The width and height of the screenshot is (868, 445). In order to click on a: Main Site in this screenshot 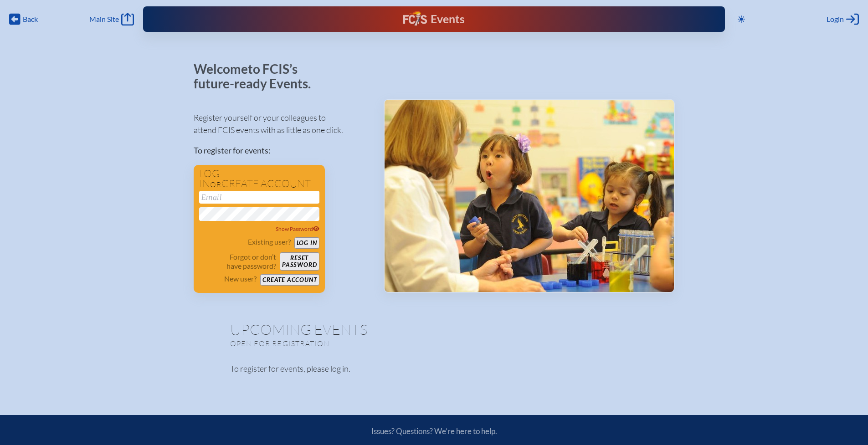, I will do `click(112, 20)`.